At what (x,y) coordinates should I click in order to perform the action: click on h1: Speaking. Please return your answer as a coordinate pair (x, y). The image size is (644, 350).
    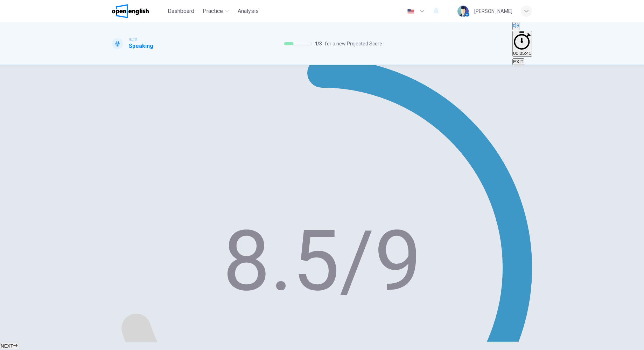
    Looking at the image, I should click on (141, 46).